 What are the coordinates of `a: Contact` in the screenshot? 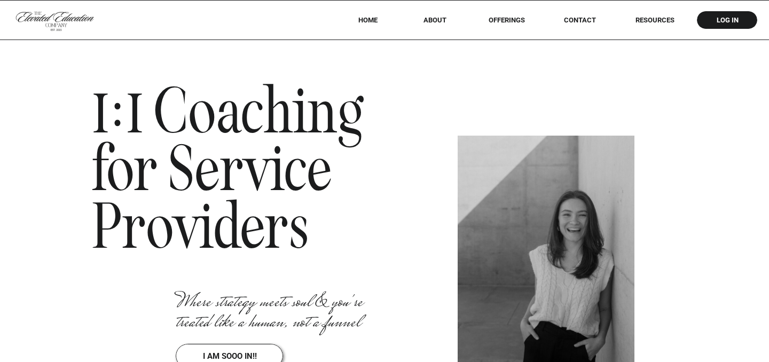 It's located at (580, 20).